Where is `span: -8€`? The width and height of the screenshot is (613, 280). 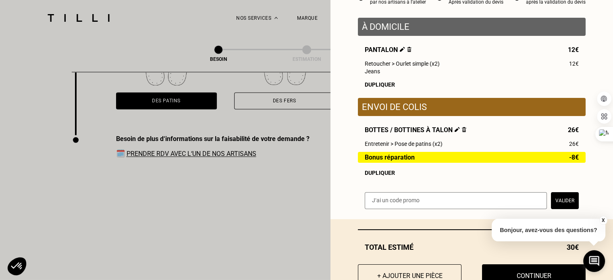
span: -8€ is located at coordinates (574, 157).